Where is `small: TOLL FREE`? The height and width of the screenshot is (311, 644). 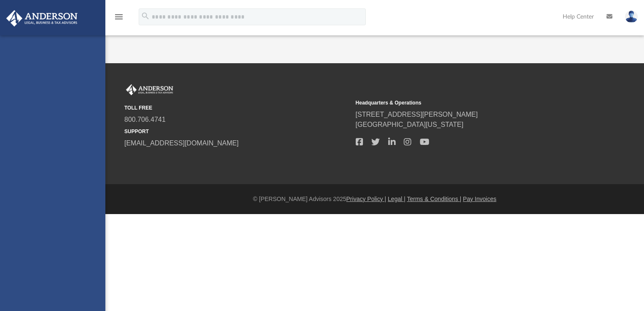 small: TOLL FREE is located at coordinates (237, 108).